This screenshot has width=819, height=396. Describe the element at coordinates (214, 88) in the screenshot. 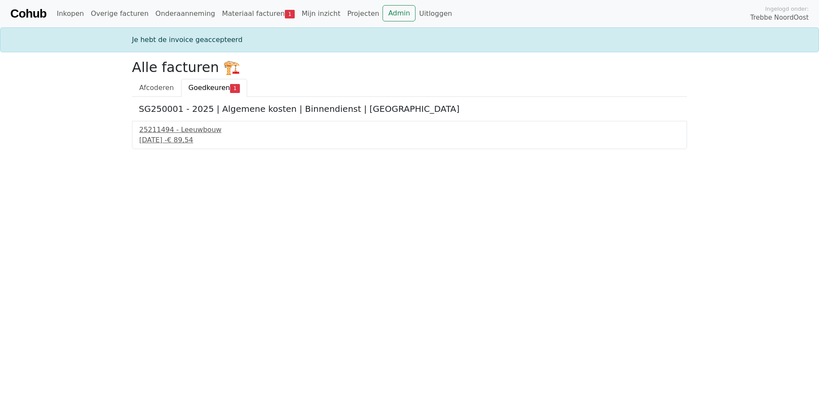

I see `a: Goedkeuren1` at that location.